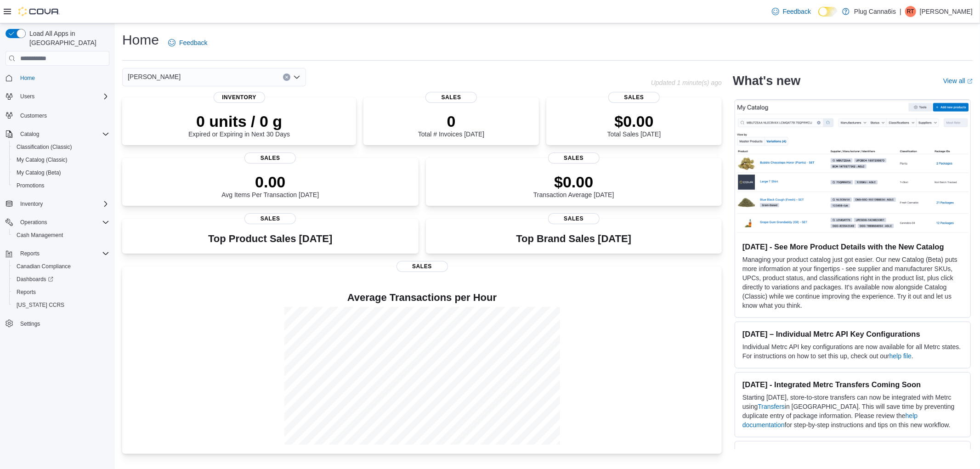 Image resolution: width=980 pixels, height=469 pixels. Describe the element at coordinates (853, 352) in the screenshot. I see `p: Individual Metrc API key configurations are now available for all Metrc states. For instructions ...` at that location.